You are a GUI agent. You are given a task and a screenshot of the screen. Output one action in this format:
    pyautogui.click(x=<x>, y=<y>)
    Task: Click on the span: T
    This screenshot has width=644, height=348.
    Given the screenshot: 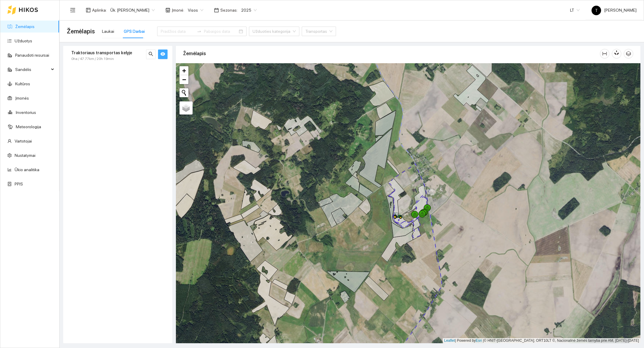 What is the action you would take?
    pyautogui.click(x=596, y=10)
    